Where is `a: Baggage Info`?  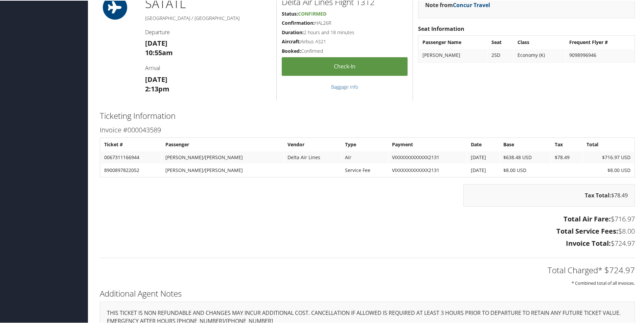
a: Baggage Info is located at coordinates (345, 86).